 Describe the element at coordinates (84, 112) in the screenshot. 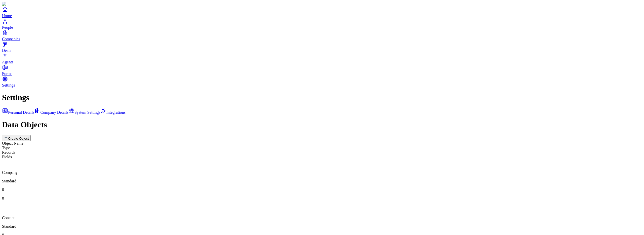

I see `a: System Settings` at that location.